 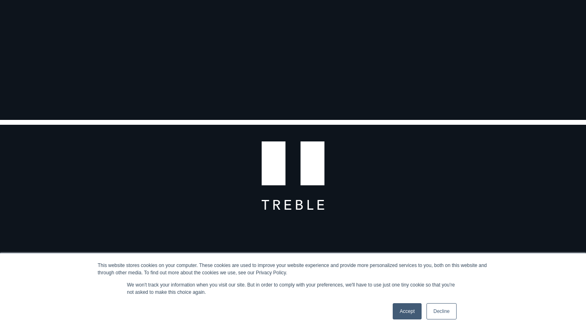 I want to click on div: This website stores cookies on your computer. These cookies are used to improve your website expe..., so click(x=293, y=269).